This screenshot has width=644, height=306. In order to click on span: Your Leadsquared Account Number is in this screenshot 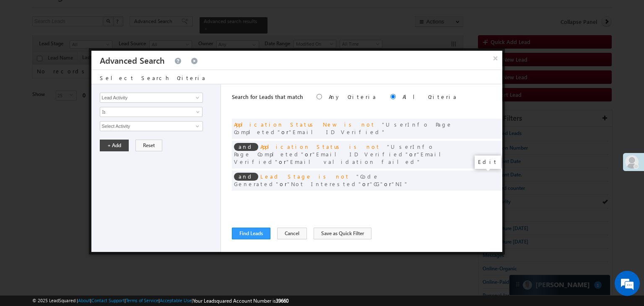, I will do `click(241, 301)`.